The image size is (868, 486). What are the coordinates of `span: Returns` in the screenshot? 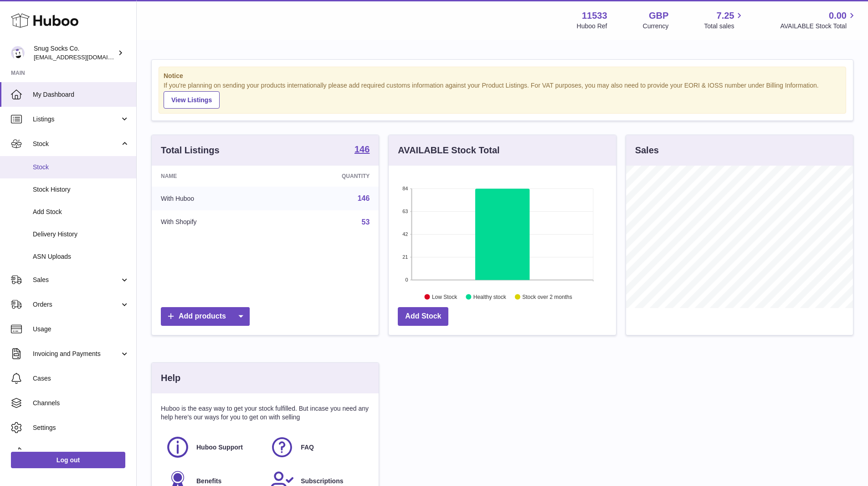 It's located at (81, 452).